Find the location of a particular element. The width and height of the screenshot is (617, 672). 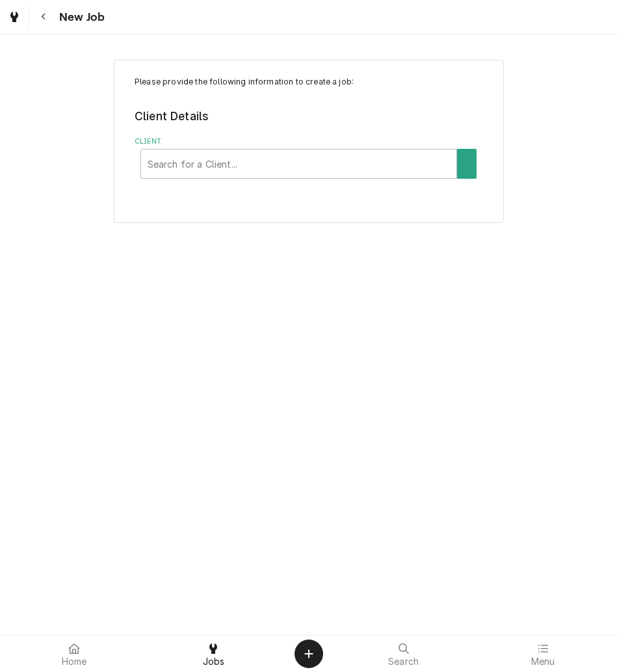

span: Menu is located at coordinates (542, 662).